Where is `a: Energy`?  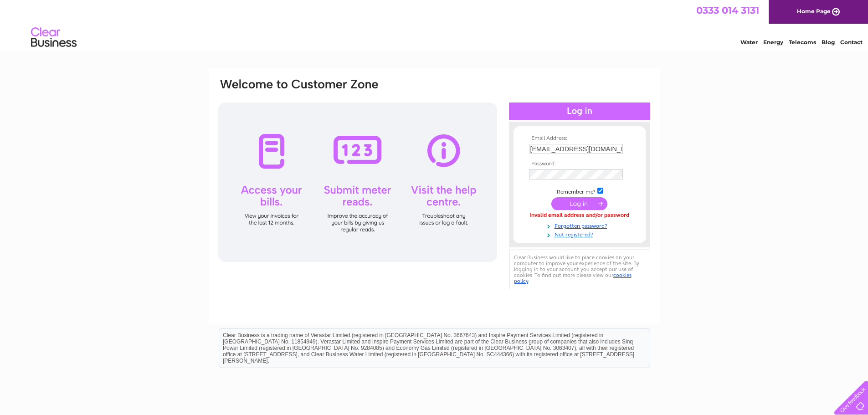 a: Energy is located at coordinates (773, 42).